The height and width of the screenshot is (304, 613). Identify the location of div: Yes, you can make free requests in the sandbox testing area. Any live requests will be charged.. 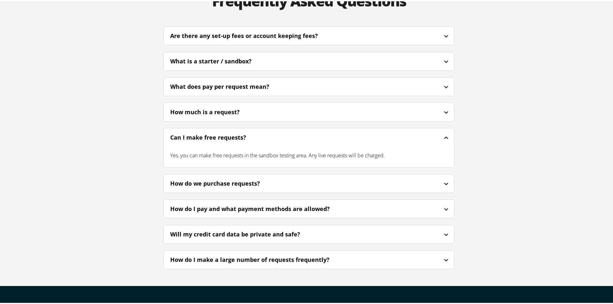
(309, 154).